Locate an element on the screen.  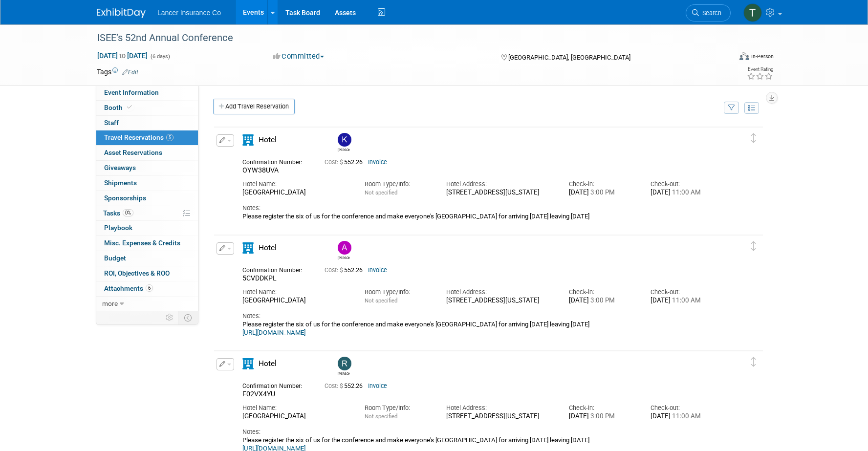
i: Booth reservation complete is located at coordinates (129, 107).